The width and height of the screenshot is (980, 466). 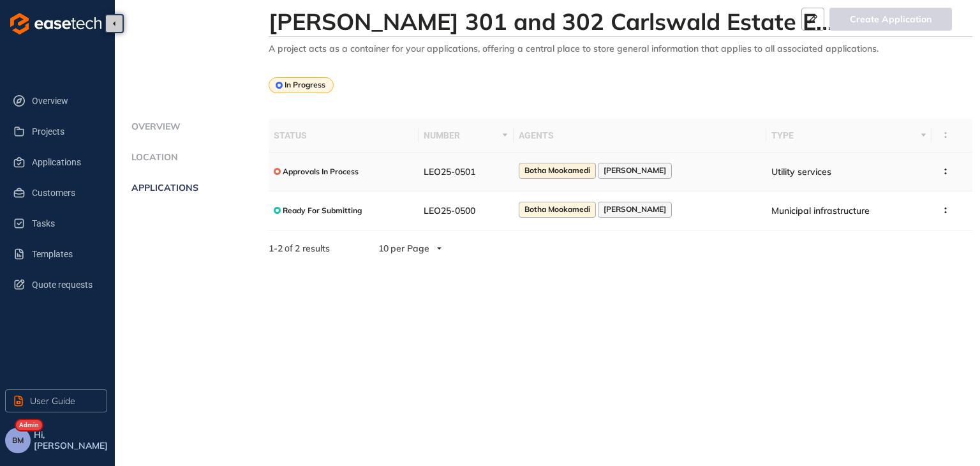 What do you see at coordinates (821, 210) in the screenshot?
I see `span: Municipal infrastructure` at bounding box center [821, 210].